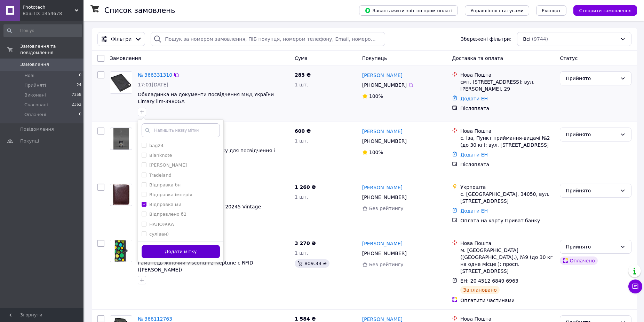  What do you see at coordinates (508, 221) in the screenshot?
I see `div: Оплата на карту Приват банку` at bounding box center [508, 221].